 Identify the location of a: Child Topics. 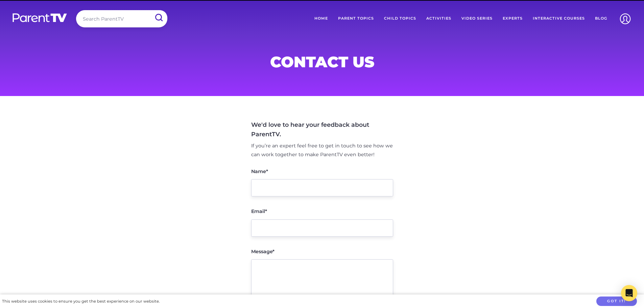
(400, 19).